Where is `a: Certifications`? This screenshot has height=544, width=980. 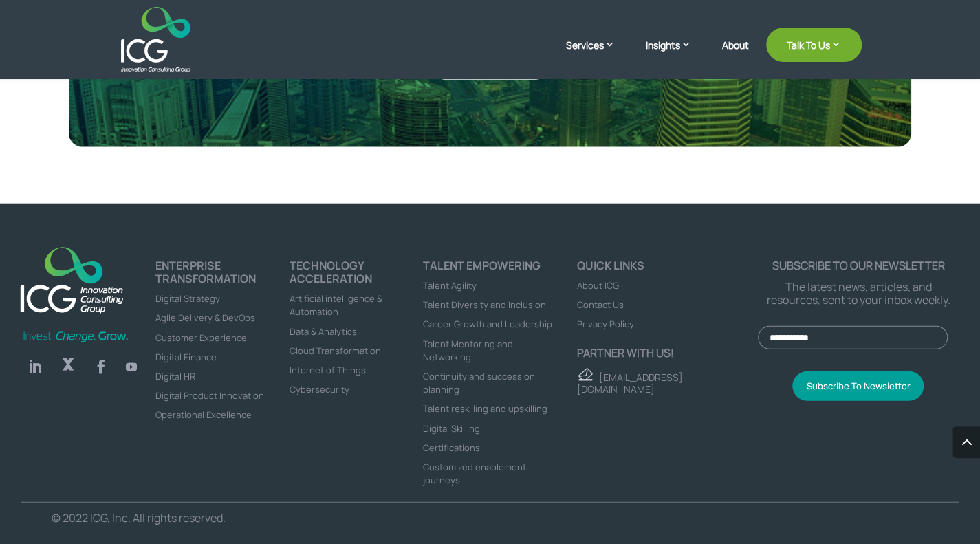
a: Certifications is located at coordinates (451, 448).